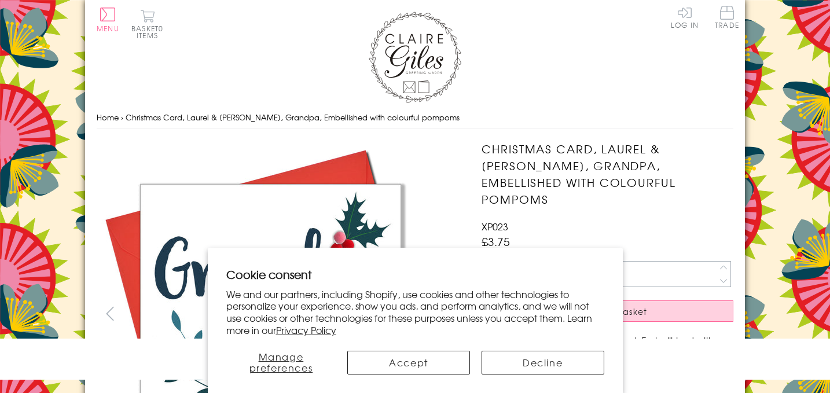 Image resolution: width=830 pixels, height=393 pixels. Describe the element at coordinates (108, 28) in the screenshot. I see `span: Menu` at that location.